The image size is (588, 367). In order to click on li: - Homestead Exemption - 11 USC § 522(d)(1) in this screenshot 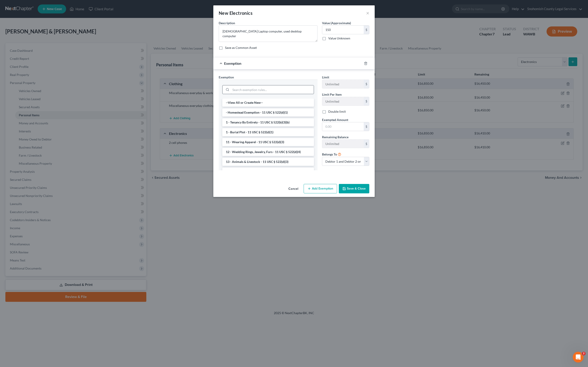, I will do `click(268, 112)`.